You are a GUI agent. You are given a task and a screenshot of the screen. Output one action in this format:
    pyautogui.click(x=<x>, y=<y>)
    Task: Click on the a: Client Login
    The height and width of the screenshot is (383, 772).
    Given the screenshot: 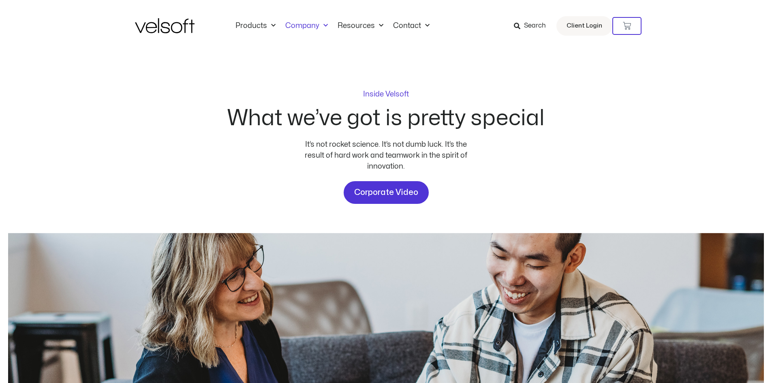 What is the action you would take?
    pyautogui.click(x=584, y=26)
    